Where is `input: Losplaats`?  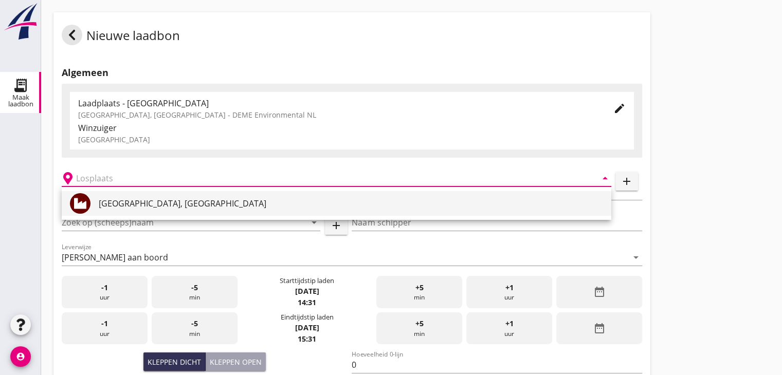 input: Losplaats is located at coordinates (329, 178).